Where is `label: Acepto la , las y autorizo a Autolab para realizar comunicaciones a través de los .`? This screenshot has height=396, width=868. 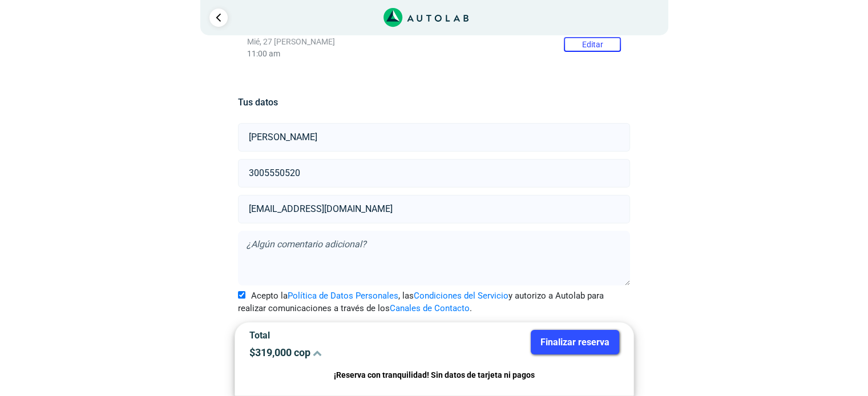 label: Acepto la , las y autorizo a Autolab para realizar comunicaciones a través de los . is located at coordinates (434, 302).